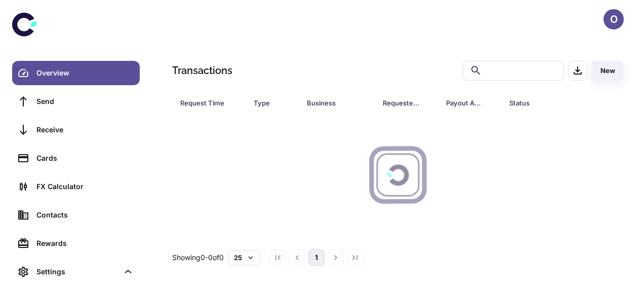 This screenshot has width=644, height=286. What do you see at coordinates (317, 258) in the screenshot?
I see `button: page 1` at bounding box center [317, 258].